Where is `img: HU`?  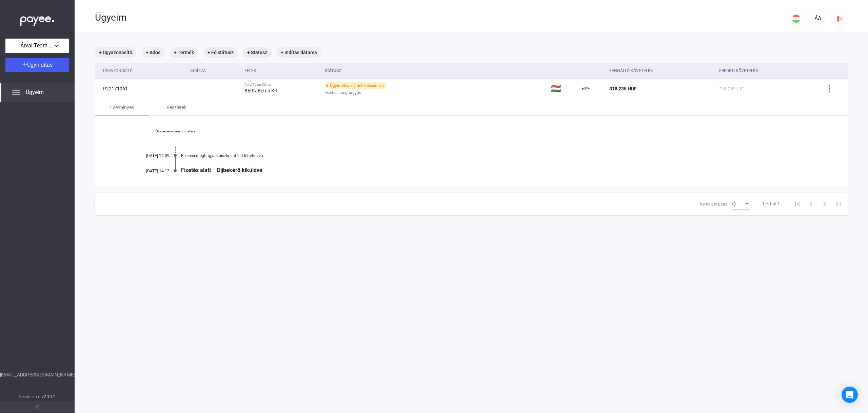 img: HU is located at coordinates (796, 19).